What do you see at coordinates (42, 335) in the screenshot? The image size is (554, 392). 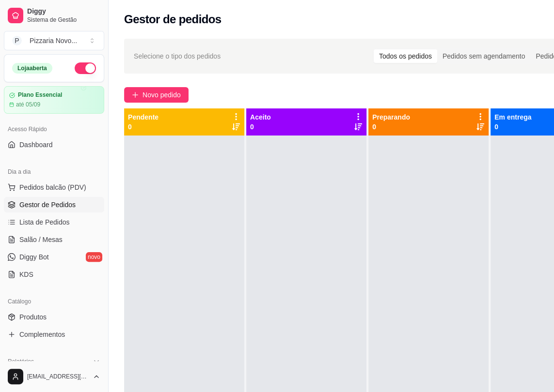 I see `span: Complementos` at bounding box center [42, 335].